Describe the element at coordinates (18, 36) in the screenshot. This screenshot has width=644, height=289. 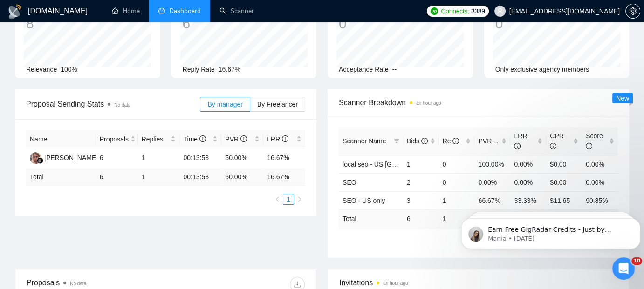
I see `img: Profile image for Mariia` at that location.